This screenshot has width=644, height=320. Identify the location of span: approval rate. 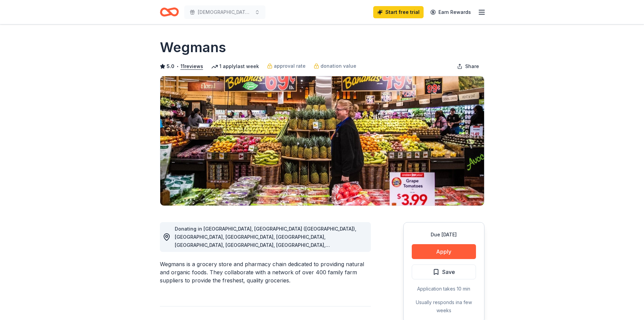
(290, 66).